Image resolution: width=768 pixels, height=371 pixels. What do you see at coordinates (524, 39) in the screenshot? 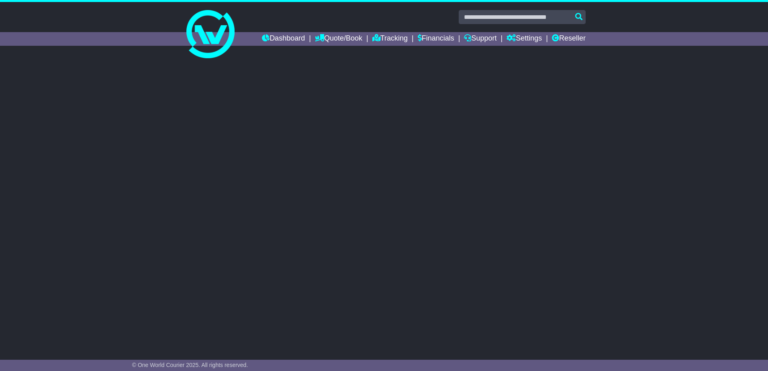
I see `a: Settings` at bounding box center [524, 39].